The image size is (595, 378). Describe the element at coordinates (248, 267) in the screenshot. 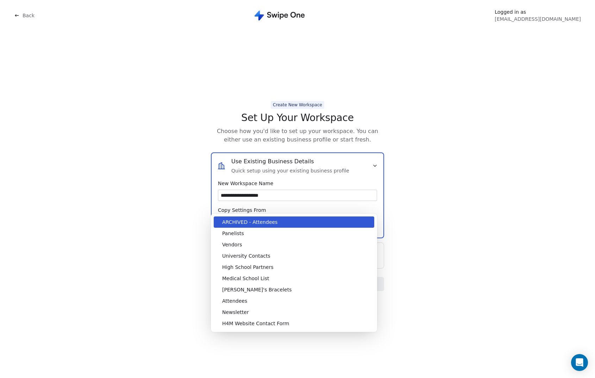

I see `span: High School Partners` at that location.